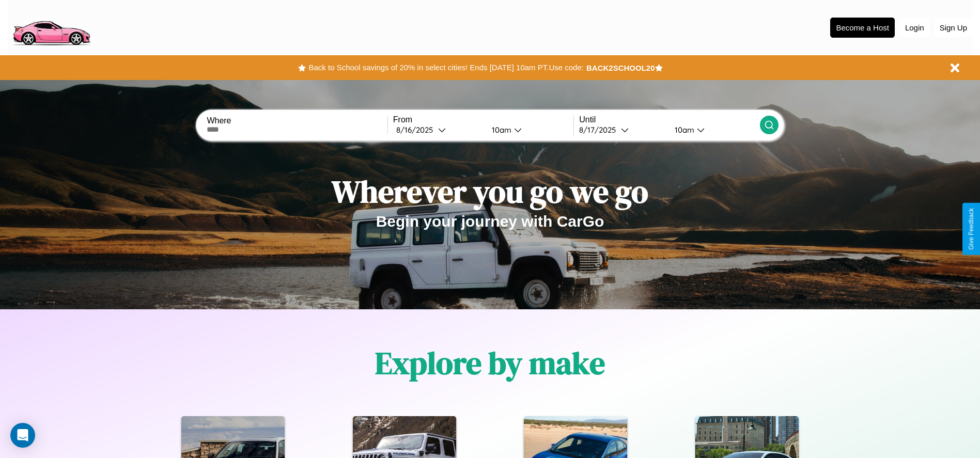 The height and width of the screenshot is (458, 980). What do you see at coordinates (600, 129) in the screenshot?
I see `div: 8 / 17 / 2025` at bounding box center [600, 129].